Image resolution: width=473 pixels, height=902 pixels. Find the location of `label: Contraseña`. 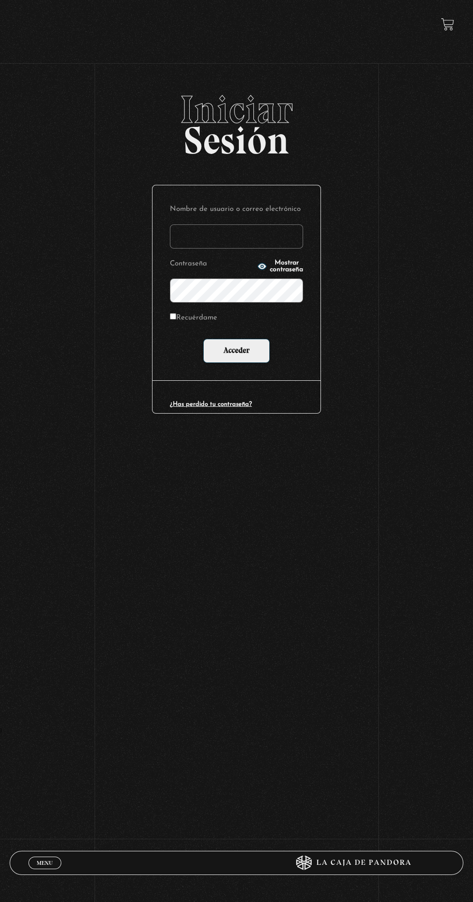

label: Contraseña is located at coordinates (212, 264).